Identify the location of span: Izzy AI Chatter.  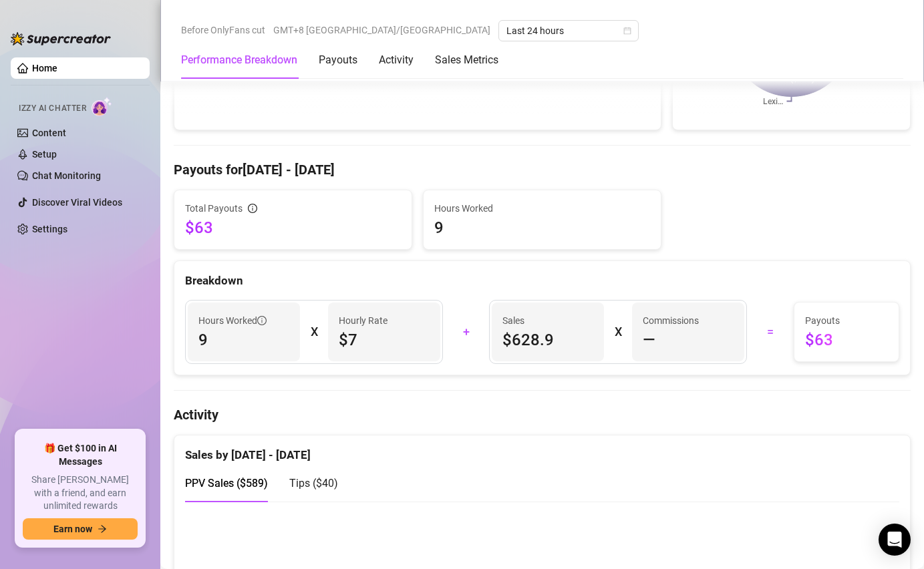
(52, 108).